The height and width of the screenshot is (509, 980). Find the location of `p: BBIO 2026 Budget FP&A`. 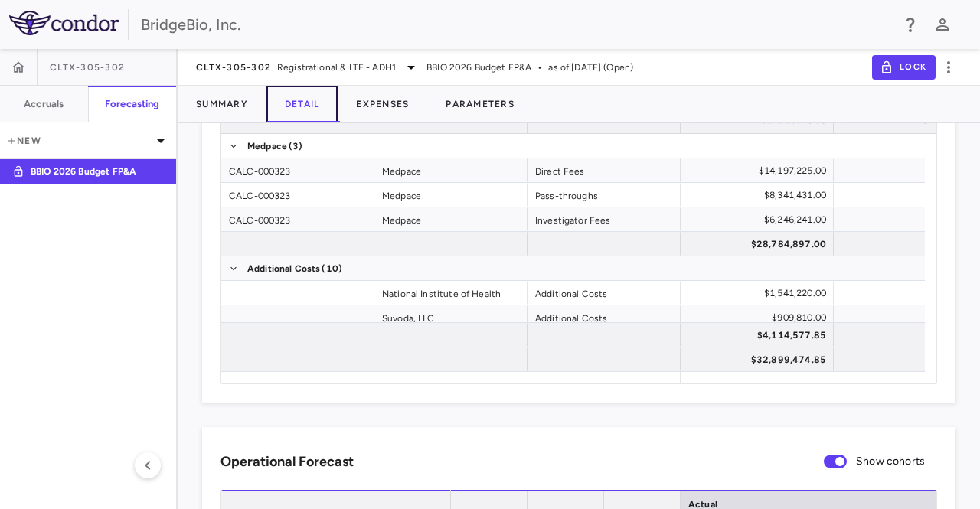

p: BBIO 2026 Budget FP&A is located at coordinates (87, 172).